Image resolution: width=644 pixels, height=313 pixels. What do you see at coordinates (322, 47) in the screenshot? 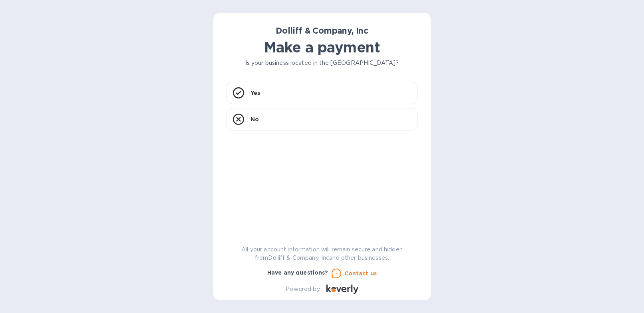
I see `h1: Make a payment` at bounding box center [322, 47].